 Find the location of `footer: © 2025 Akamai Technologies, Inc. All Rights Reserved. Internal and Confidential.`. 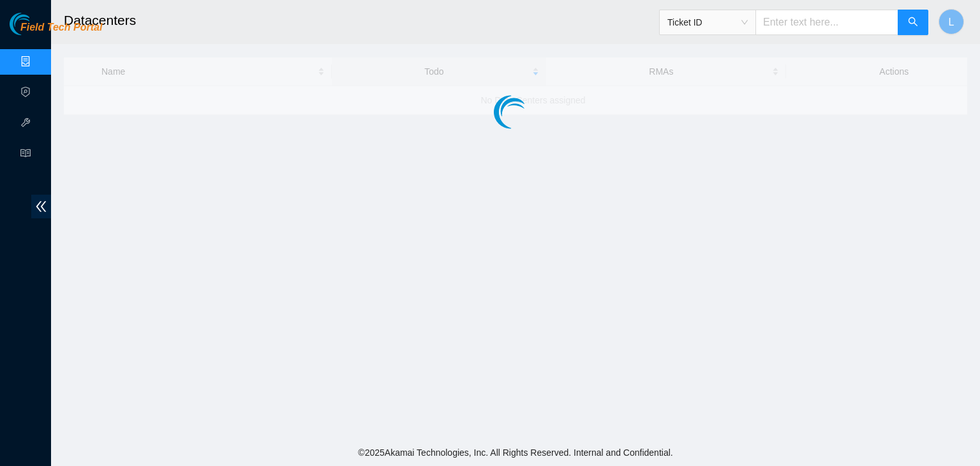

footer: © 2025 Akamai Technologies, Inc. All Rights Reserved. Internal and Confidential. is located at coordinates (515, 453).